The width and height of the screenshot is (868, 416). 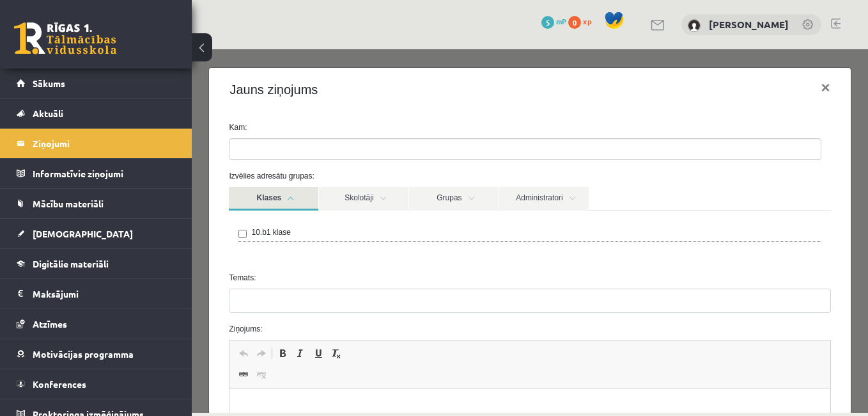 I want to click on span: 0, so click(x=575, y=22).